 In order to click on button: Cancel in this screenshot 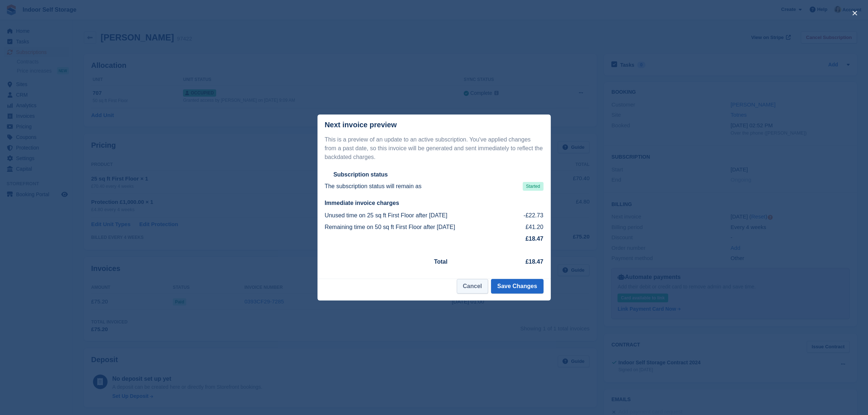, I will do `click(472, 286)`.